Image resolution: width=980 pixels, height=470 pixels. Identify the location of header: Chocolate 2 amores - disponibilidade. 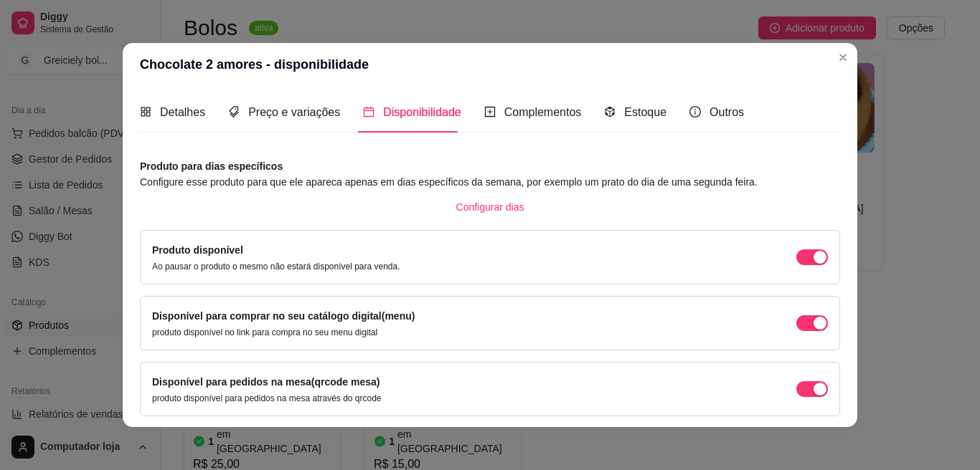
(490, 65).